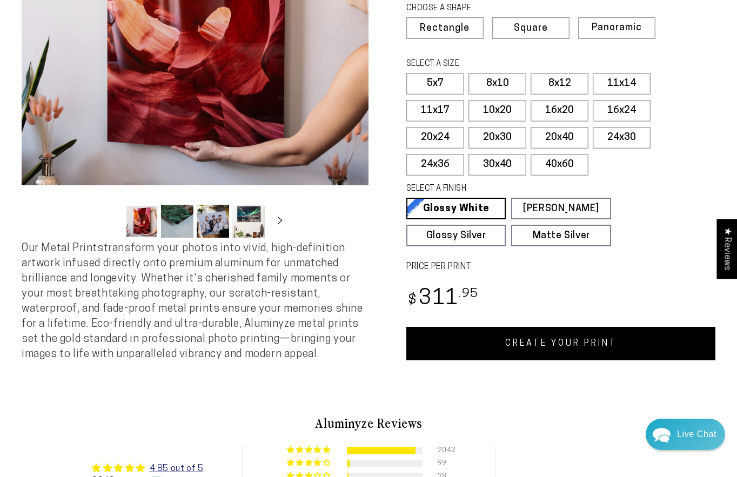 The image size is (737, 477). What do you see at coordinates (110, 221) in the screenshot?
I see `button: Slide left` at bounding box center [110, 221].